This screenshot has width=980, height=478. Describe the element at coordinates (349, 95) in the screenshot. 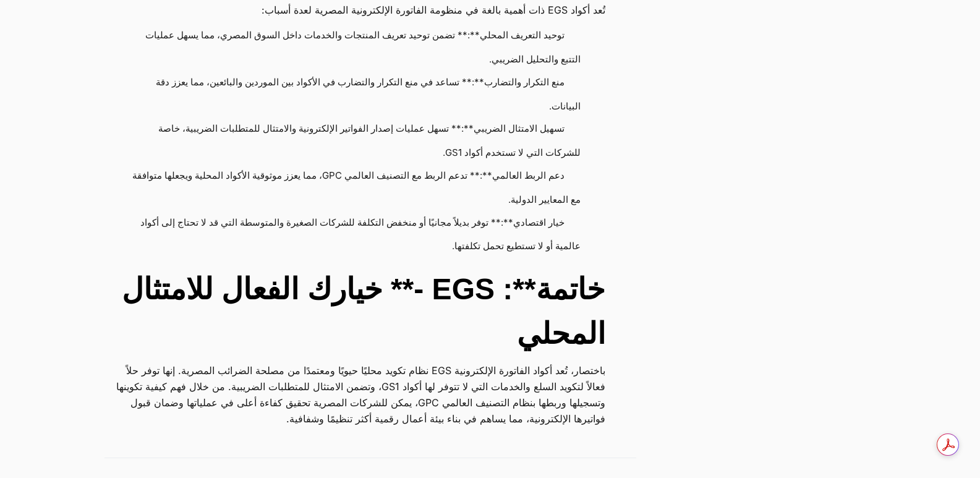

I see `li: منع التكرار والتضارب**:** تساعد في منع التكرار والتضارب في الأكواد بين الموردين والبائعين، مما يع...` at that location.